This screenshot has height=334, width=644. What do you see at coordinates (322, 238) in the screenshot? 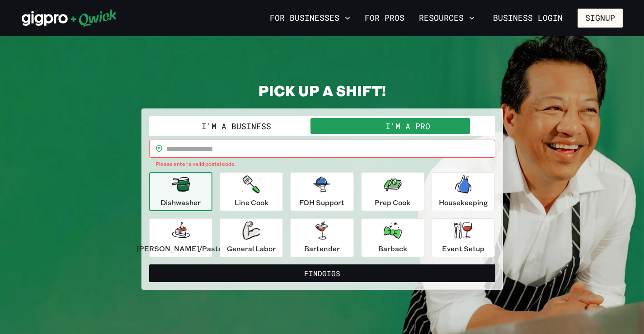
I see `button: Bartender` at bounding box center [322, 238].